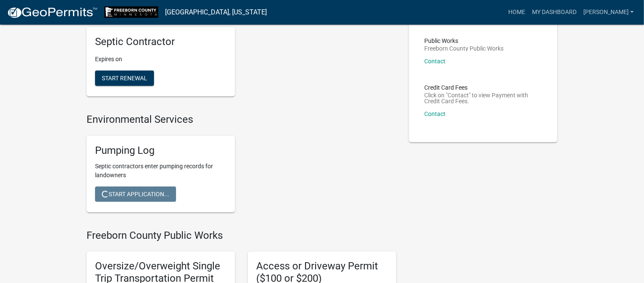 The height and width of the screenshot is (283, 644). I want to click on p: Freeborn County Public Works, so click(464, 48).